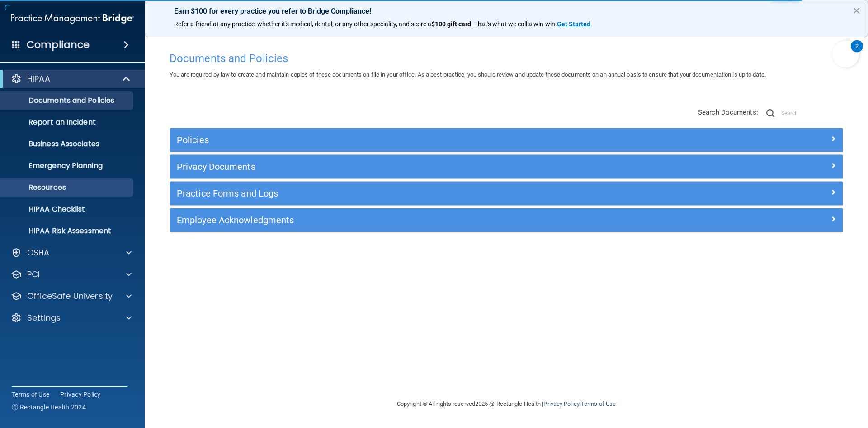  What do you see at coordinates (422, 220) in the screenshot?
I see `h5: Employee Acknowledgments` at bounding box center [422, 220].